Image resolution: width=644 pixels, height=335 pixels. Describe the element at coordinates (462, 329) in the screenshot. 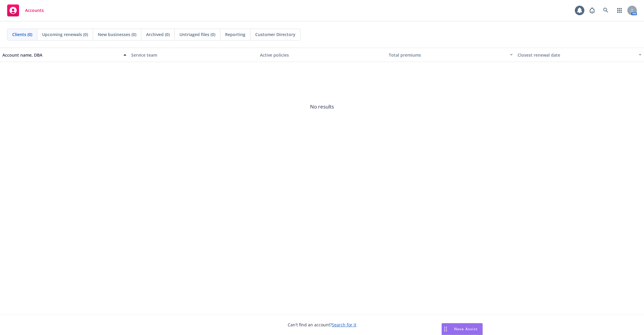

I see `button: Nova Assist` at that location.